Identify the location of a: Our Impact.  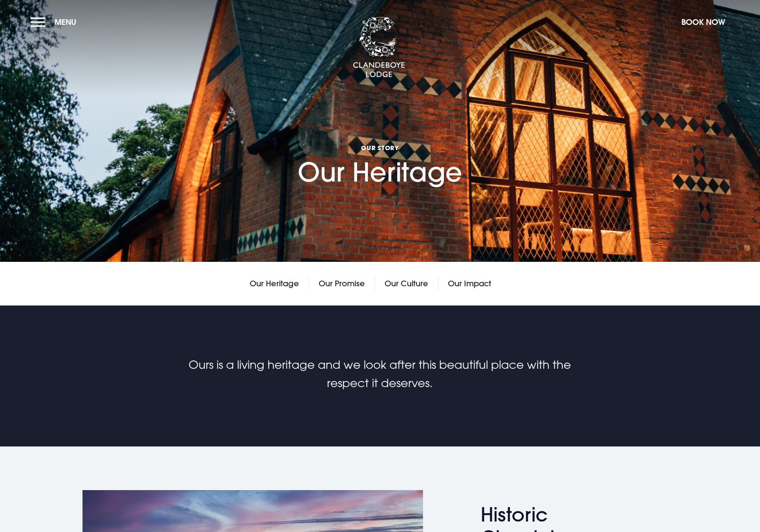
(469, 284).